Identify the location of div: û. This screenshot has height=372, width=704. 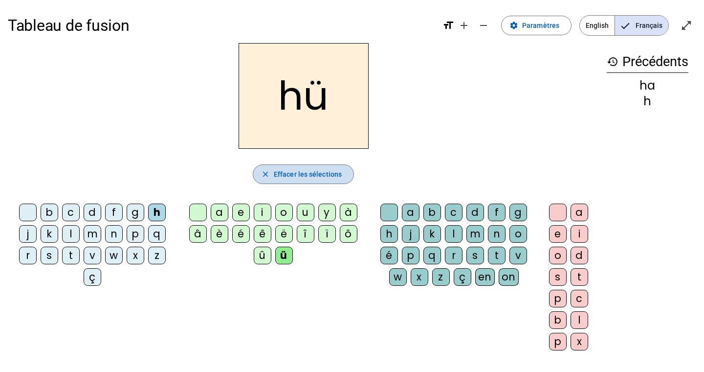
(263, 255).